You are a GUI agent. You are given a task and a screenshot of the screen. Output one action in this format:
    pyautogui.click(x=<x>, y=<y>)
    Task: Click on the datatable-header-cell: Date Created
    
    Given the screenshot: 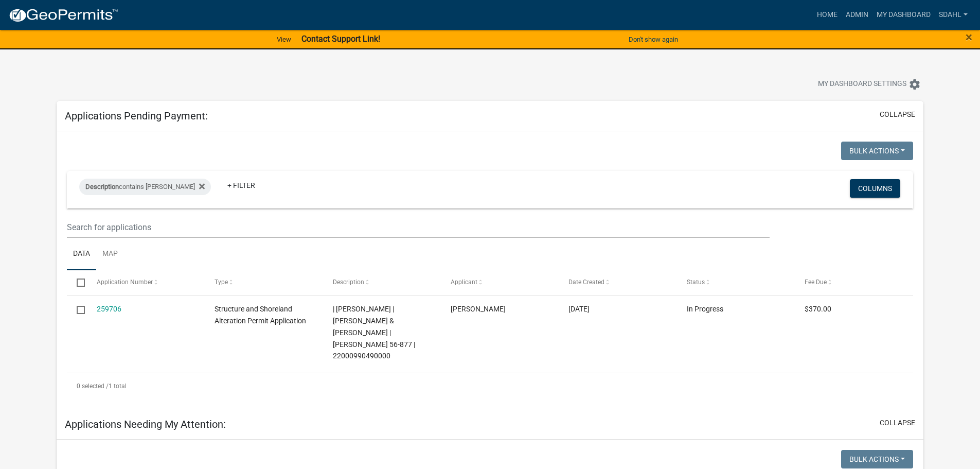 What is the action you would take?
    pyautogui.click(x=618, y=283)
    